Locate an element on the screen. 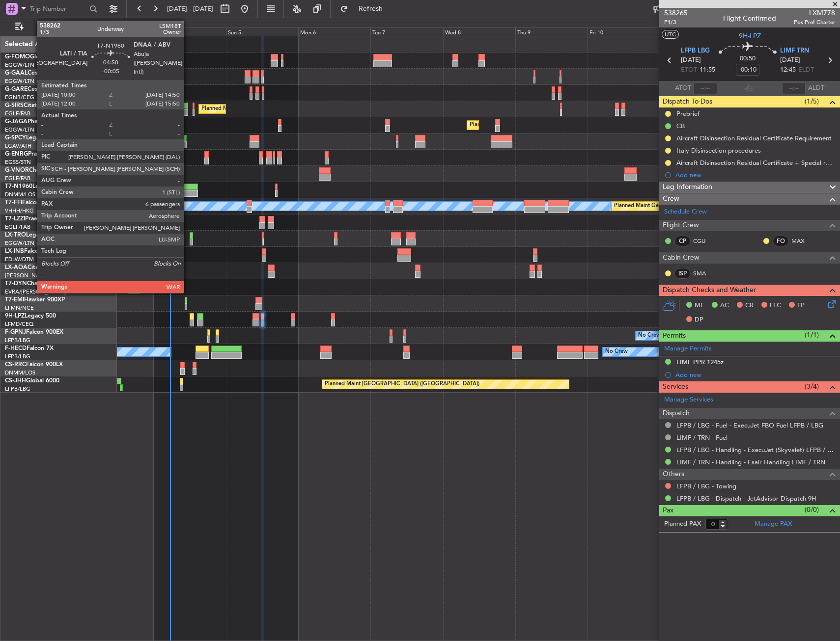 This screenshot has width=840, height=641. span: CR is located at coordinates (748, 305).